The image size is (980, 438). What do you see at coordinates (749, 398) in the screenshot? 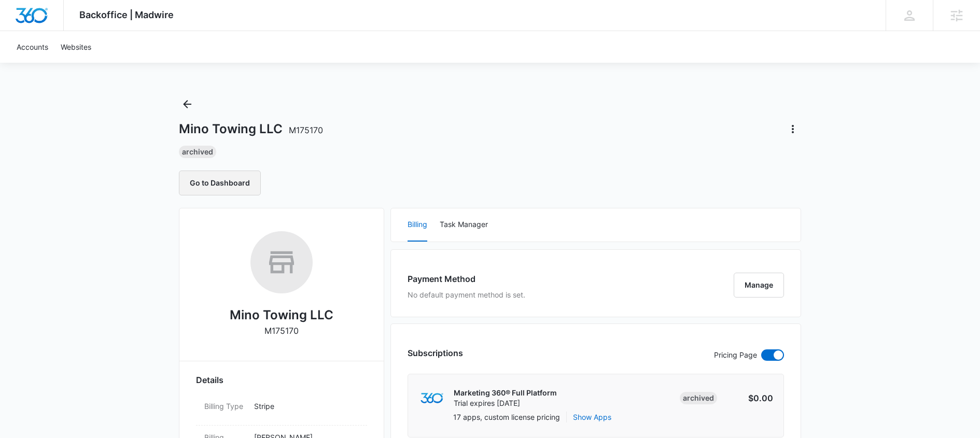
I see `p: $0.00` at bounding box center [749, 398].